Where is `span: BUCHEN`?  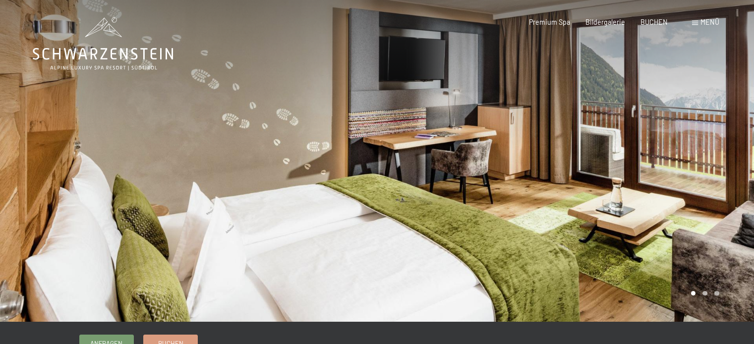 span: BUCHEN is located at coordinates (654, 22).